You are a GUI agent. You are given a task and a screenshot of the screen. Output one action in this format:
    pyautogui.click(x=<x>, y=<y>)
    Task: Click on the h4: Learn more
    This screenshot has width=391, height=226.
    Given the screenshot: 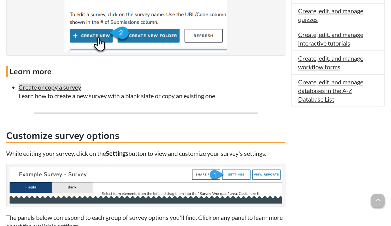 What is the action you would take?
    pyautogui.click(x=146, y=71)
    